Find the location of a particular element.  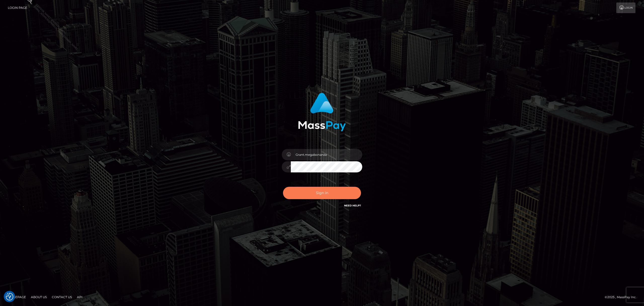

button: Consent Preferences is located at coordinates (9, 297).